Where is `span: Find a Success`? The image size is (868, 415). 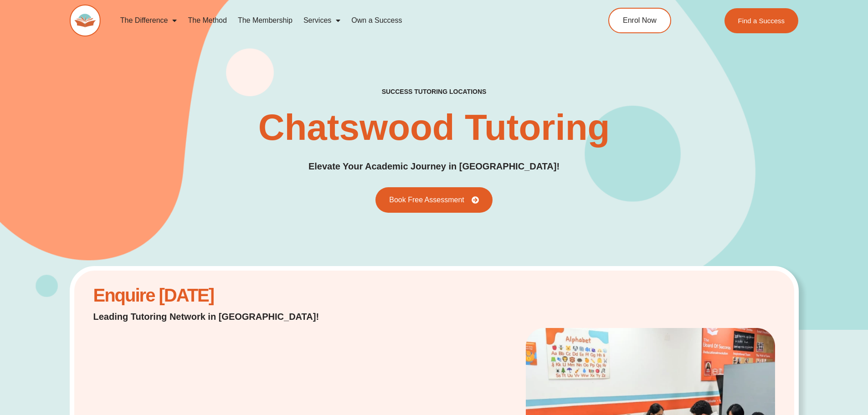 span: Find a Success is located at coordinates (762, 21).